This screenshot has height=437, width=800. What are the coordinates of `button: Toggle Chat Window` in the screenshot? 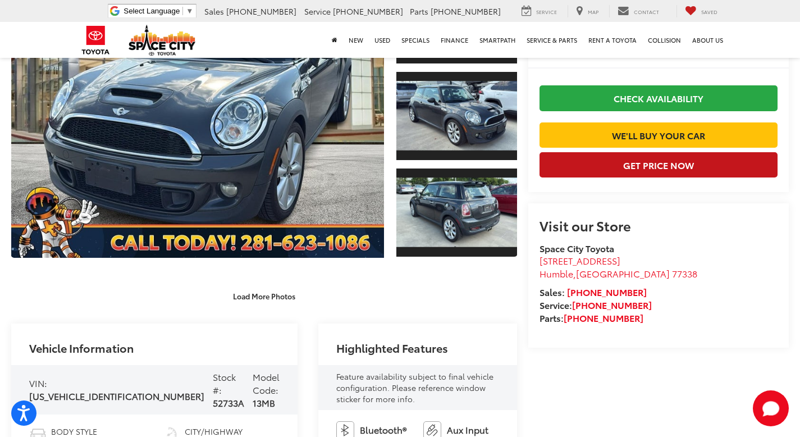 It's located at (771, 408).